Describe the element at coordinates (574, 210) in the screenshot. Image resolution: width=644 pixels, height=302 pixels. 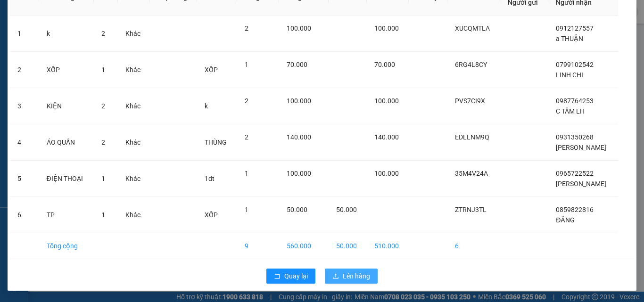
I see `span: 0859822816` at that location.